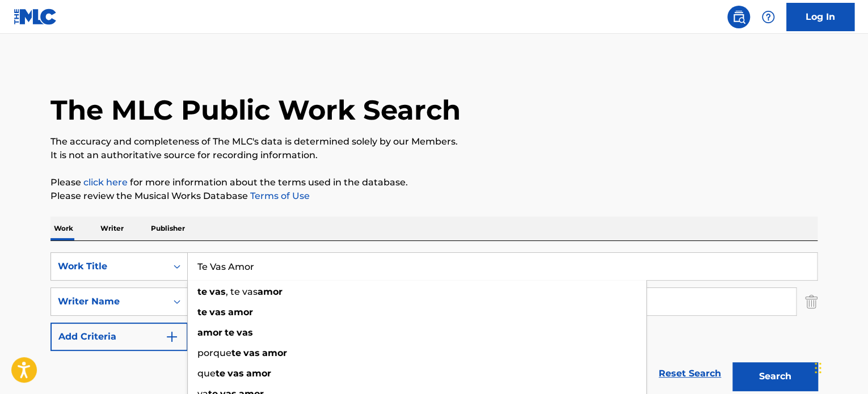 This screenshot has width=868, height=394. What do you see at coordinates (112, 228) in the screenshot?
I see `p: Writer` at bounding box center [112, 228].